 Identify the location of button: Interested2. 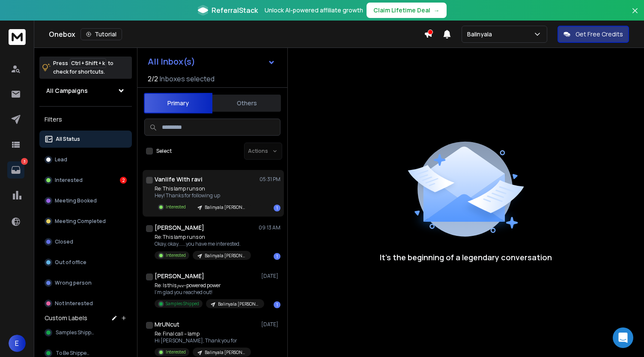
(86, 180).